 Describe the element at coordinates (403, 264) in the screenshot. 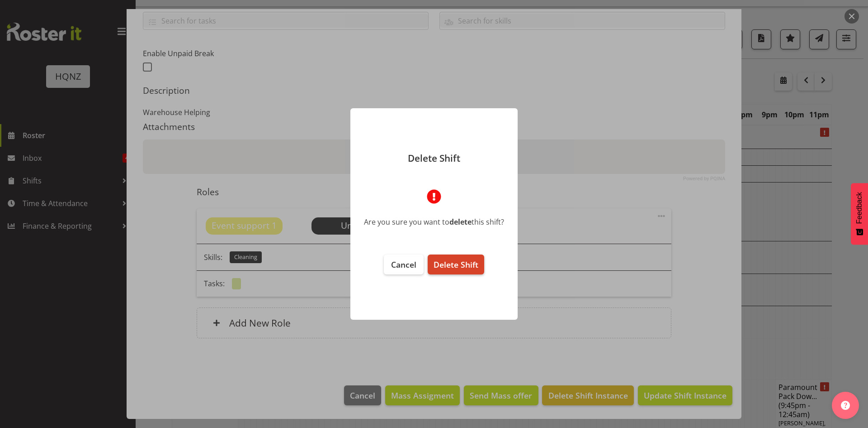

I see `span: Cancel` at that location.